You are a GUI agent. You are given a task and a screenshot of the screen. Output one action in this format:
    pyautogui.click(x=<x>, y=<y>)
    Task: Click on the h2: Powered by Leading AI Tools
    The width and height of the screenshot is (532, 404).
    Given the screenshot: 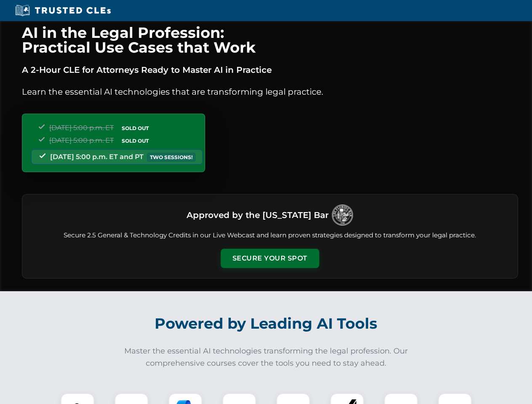 What is the action you would take?
    pyautogui.click(x=266, y=324)
    